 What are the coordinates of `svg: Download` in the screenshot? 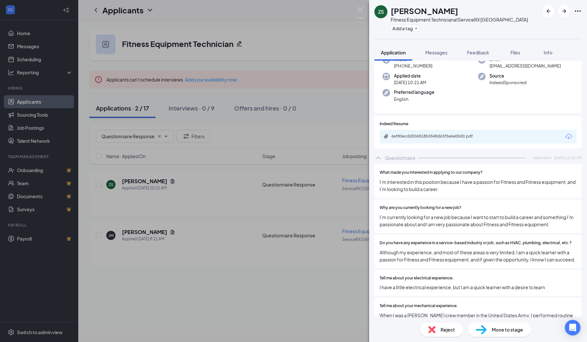 It's located at (568, 137).